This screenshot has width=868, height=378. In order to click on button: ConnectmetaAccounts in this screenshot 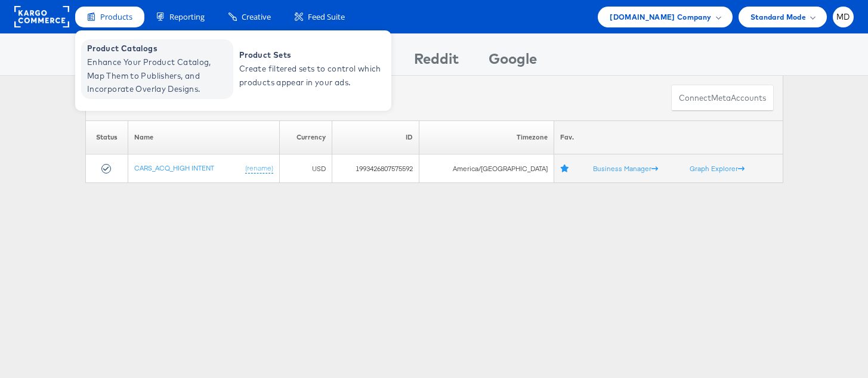, I will do `click(722, 98)`.